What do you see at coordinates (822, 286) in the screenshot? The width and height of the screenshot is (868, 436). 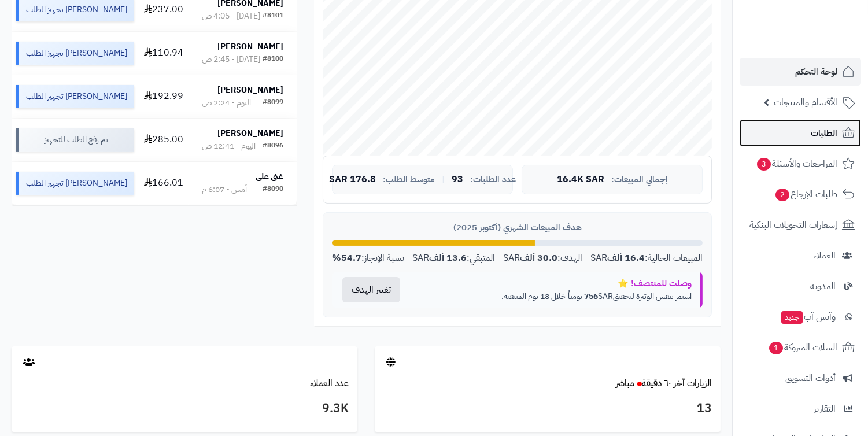 I see `span: المدونة` at bounding box center [822, 286].